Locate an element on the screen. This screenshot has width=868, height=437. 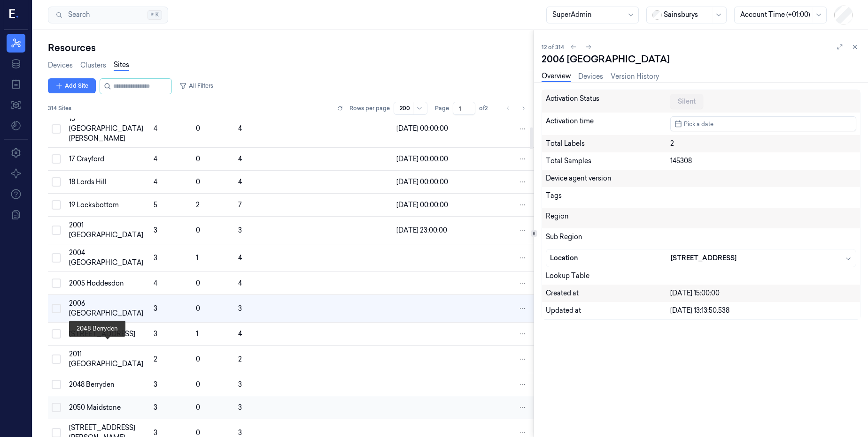
div: 145308 is located at coordinates (763, 161).